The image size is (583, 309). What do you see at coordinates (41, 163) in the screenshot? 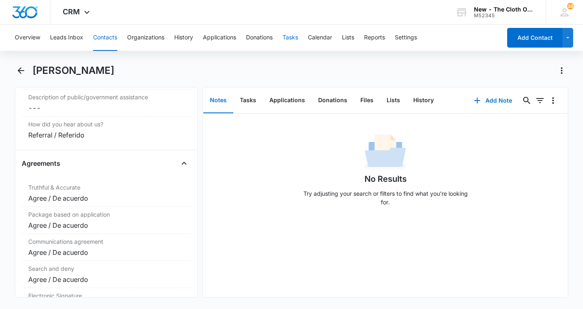
I see `h4: Agreements` at bounding box center [41, 163].